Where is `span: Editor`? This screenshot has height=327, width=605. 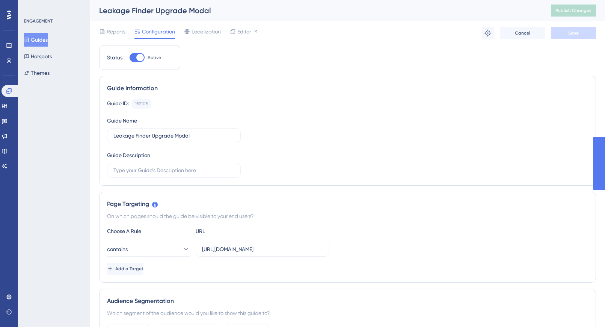
span: Editor is located at coordinates (244, 32).